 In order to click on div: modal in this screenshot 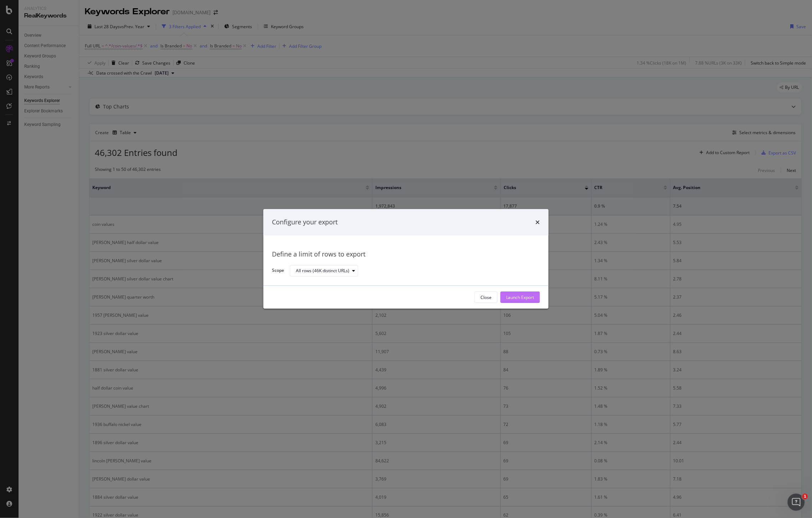, I will do `click(406, 258)`.